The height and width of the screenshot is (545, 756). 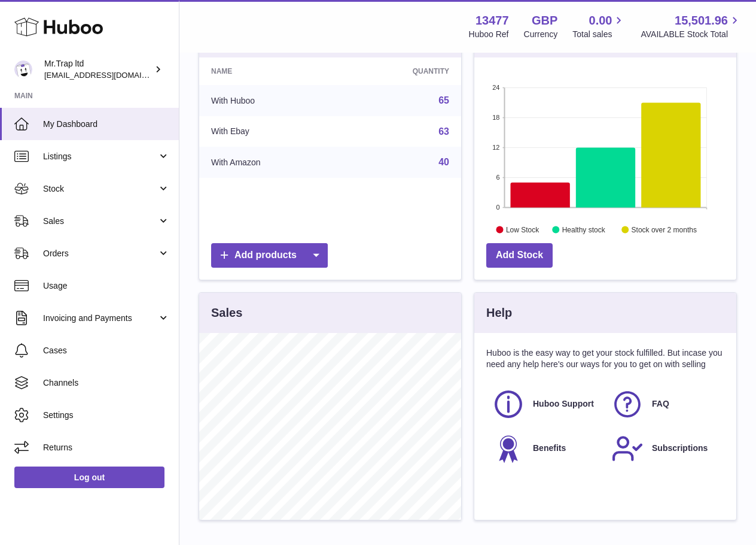 I want to click on h3: Help, so click(x=499, y=313).